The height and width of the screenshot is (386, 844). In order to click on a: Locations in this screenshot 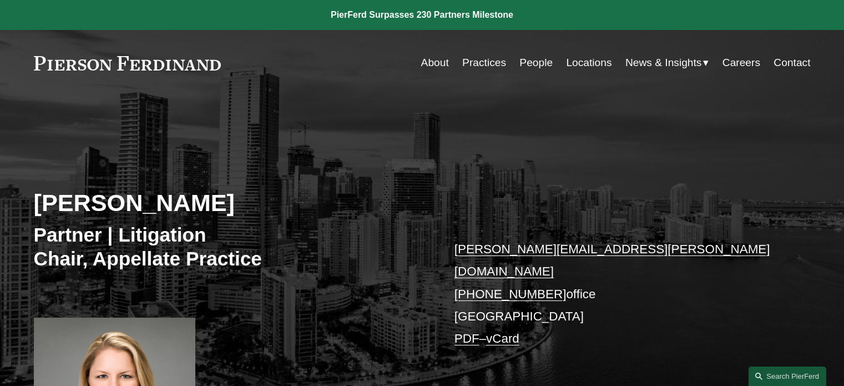, I will do `click(589, 63)`.